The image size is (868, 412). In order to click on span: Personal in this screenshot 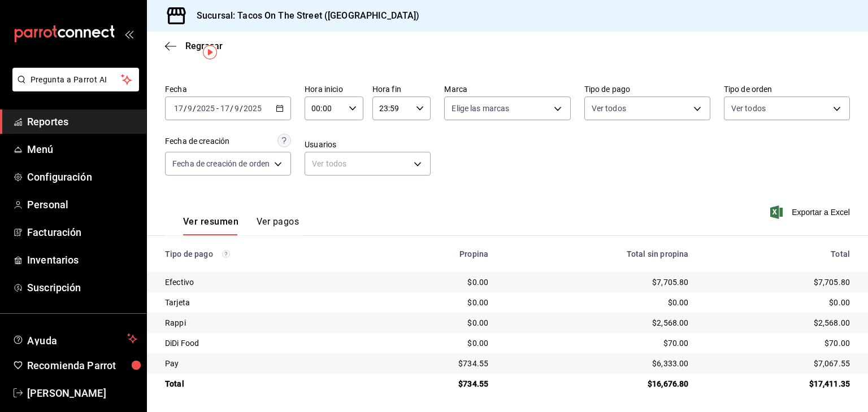, I will do `click(82, 205)`.